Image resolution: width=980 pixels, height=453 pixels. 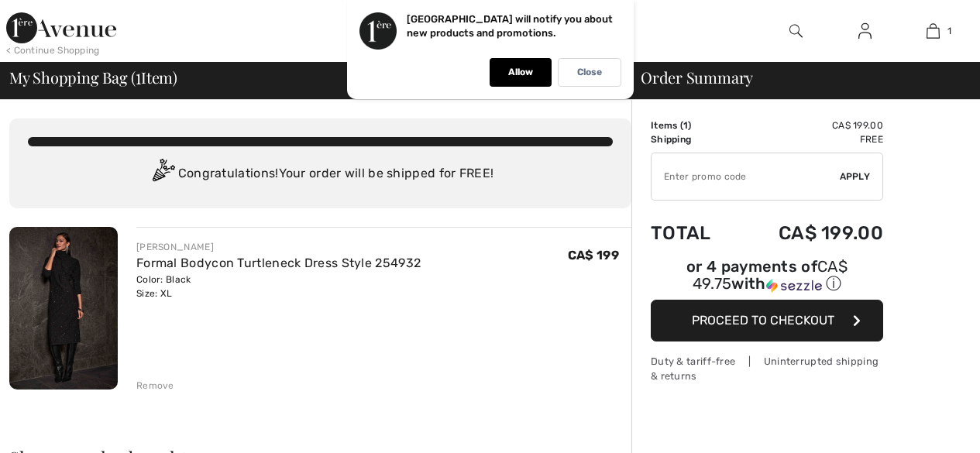 I want to click on a: Formal Bodycon Turtleneck Dress Style 254932, so click(x=279, y=263).